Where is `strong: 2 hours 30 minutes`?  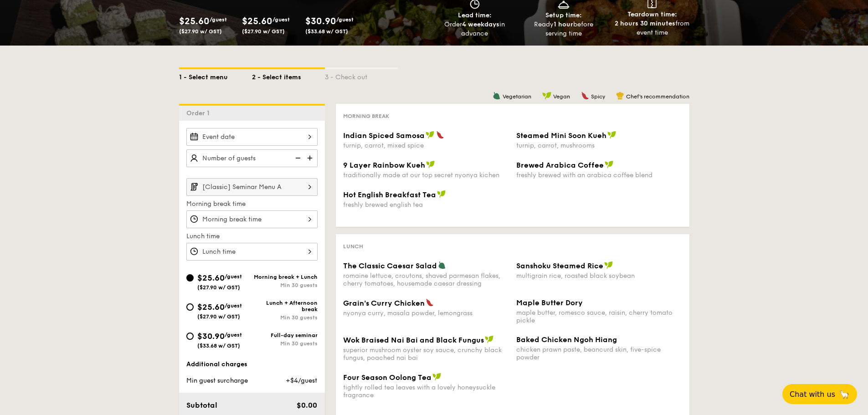
strong: 2 hours 30 minutes is located at coordinates (645, 23).